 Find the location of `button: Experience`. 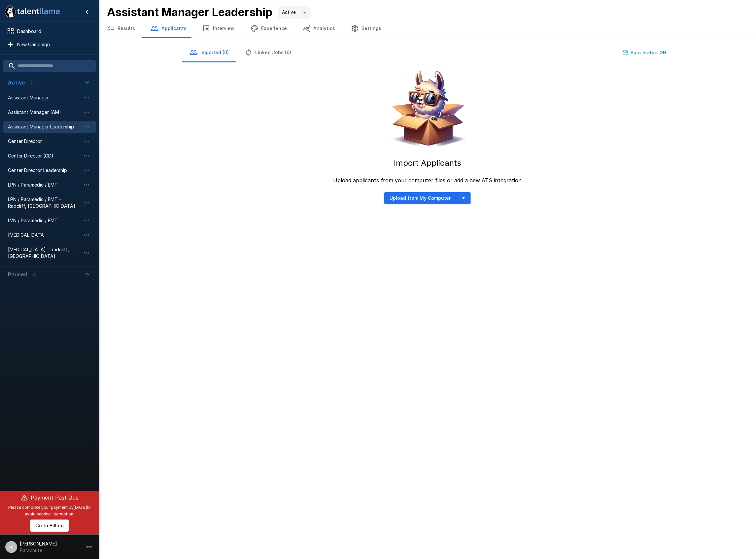

button: Experience is located at coordinates (269, 29).